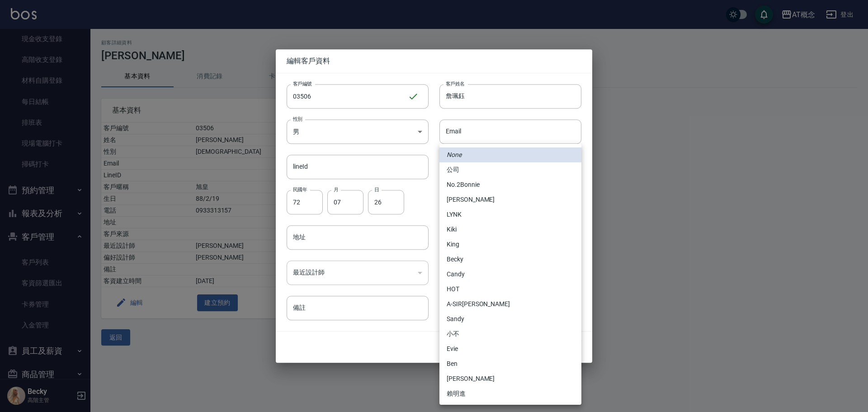 The image size is (868, 412). I want to click on li: Ben, so click(510, 363).